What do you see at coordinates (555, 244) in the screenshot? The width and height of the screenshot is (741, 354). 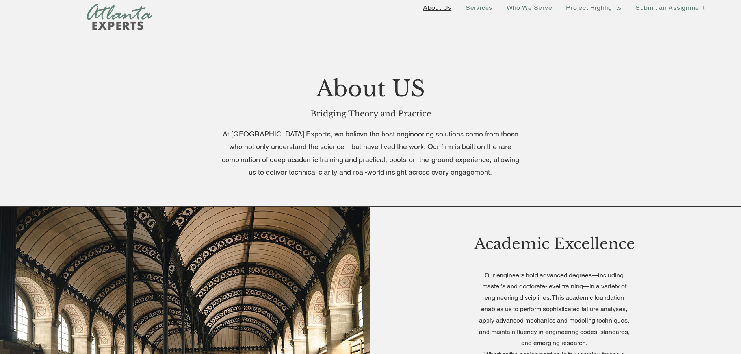 I see `span: Academic Excellence` at bounding box center [555, 244].